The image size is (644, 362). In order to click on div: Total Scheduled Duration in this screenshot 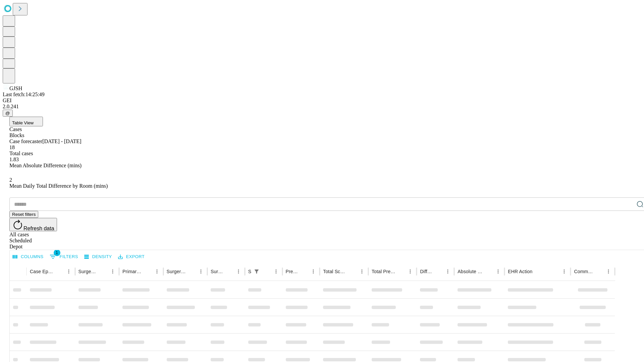, I will do `click(335, 272)`.